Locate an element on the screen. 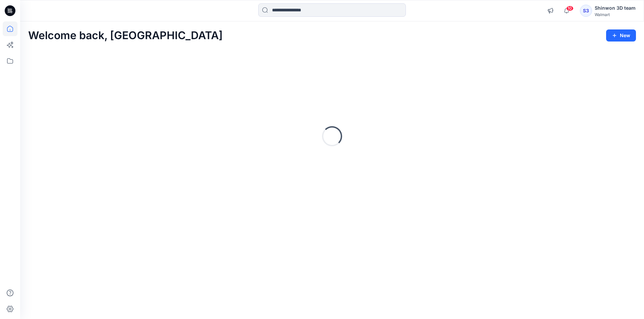 The image size is (644, 319). span: 10 is located at coordinates (570, 8).